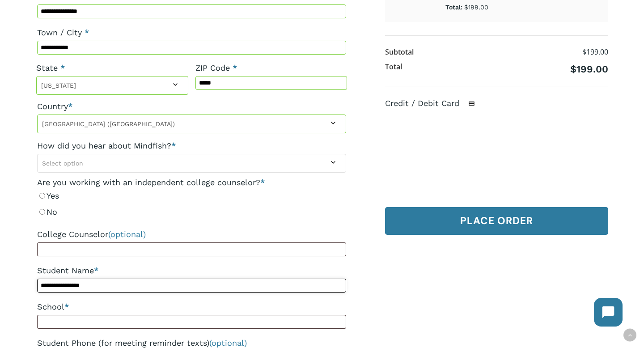 This screenshot has height=348, width=644. I want to click on label: Student Name, so click(191, 271).